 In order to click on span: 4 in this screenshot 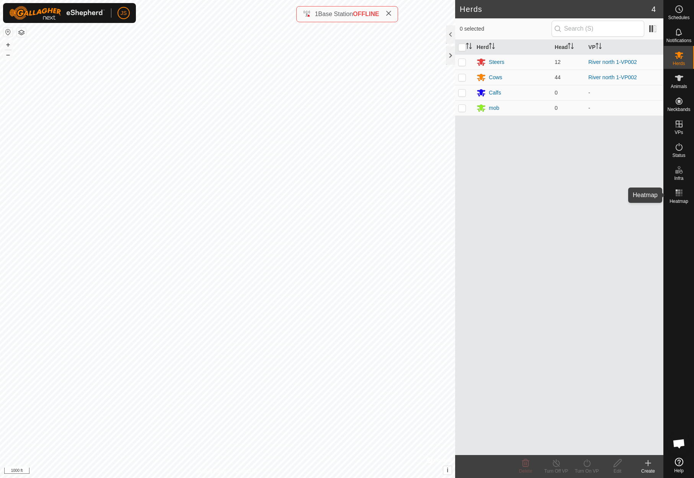, I will do `click(653, 9)`.